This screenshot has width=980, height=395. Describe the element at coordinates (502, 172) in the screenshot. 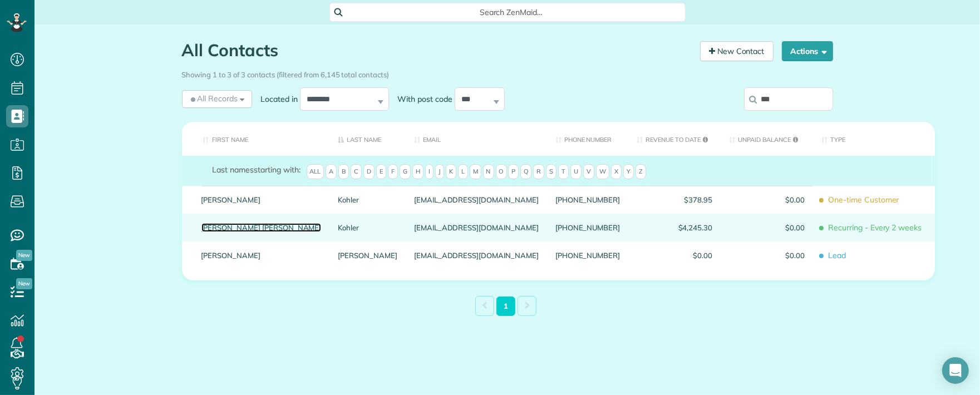

I see `span: O` at that location.